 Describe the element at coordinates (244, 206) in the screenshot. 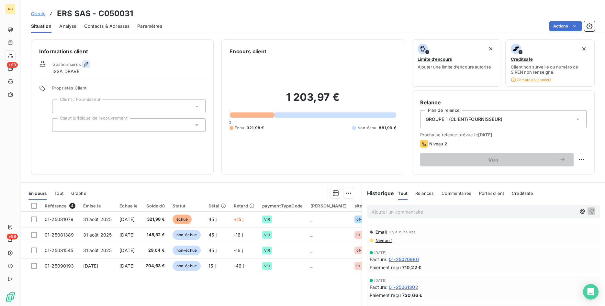

I see `div: Retard` at that location.